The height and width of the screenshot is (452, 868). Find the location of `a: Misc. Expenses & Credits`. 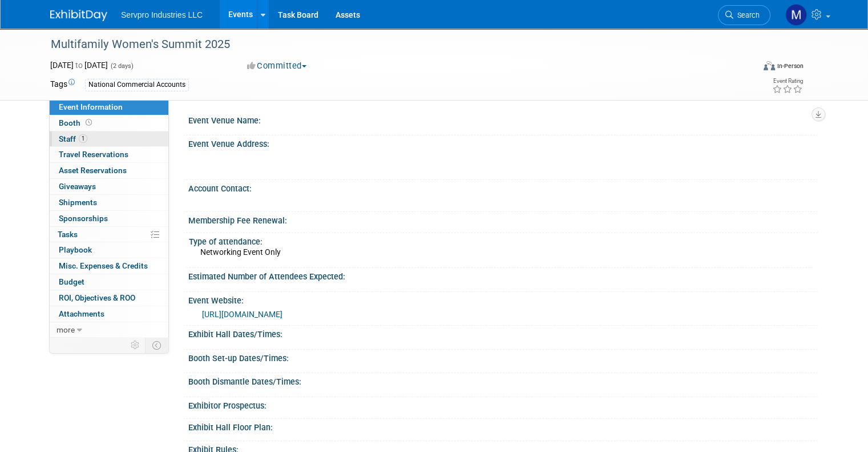

a: Misc. Expenses & Credits is located at coordinates (109, 266).